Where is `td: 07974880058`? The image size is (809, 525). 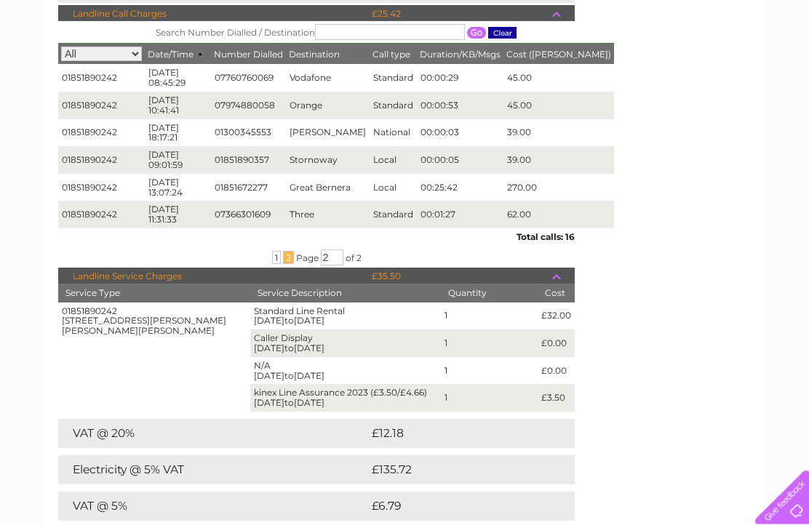 td: 07974880058 is located at coordinates (248, 106).